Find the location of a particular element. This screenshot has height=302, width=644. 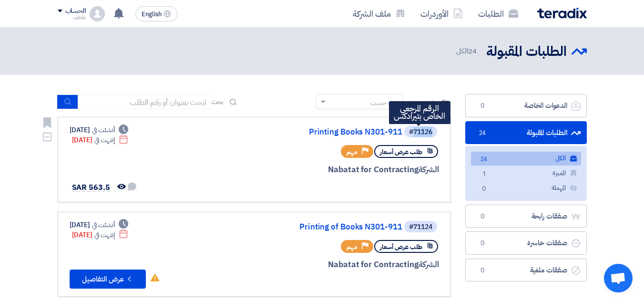

a: الكل is located at coordinates (526, 158).